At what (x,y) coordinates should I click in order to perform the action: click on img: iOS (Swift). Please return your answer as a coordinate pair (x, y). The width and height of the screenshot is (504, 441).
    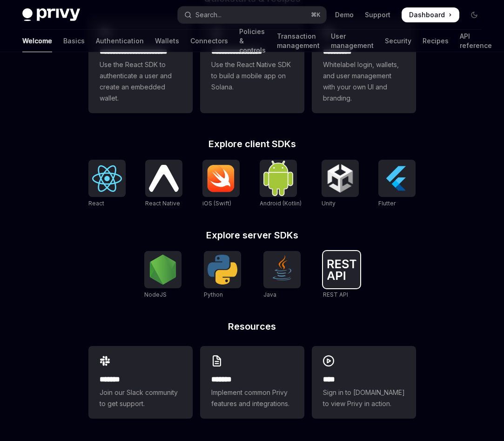
    Looking at the image, I should click on (221, 179).